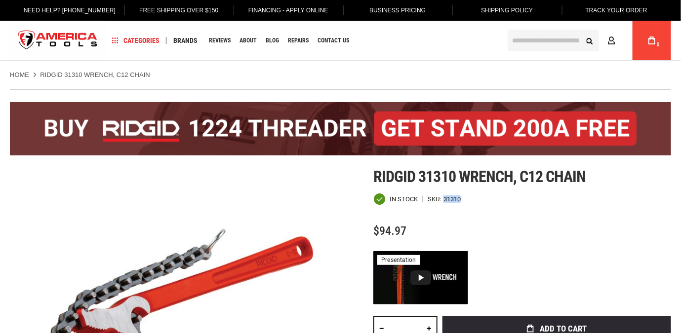  Describe the element at coordinates (658, 44) in the screenshot. I see `span: 0` at that location.